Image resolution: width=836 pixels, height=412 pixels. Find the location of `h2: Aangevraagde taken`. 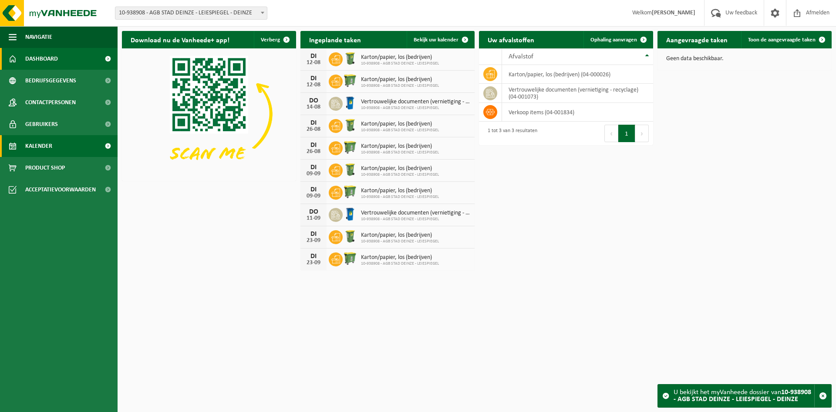

h2: Aangevraagde taken is located at coordinates (697, 39).